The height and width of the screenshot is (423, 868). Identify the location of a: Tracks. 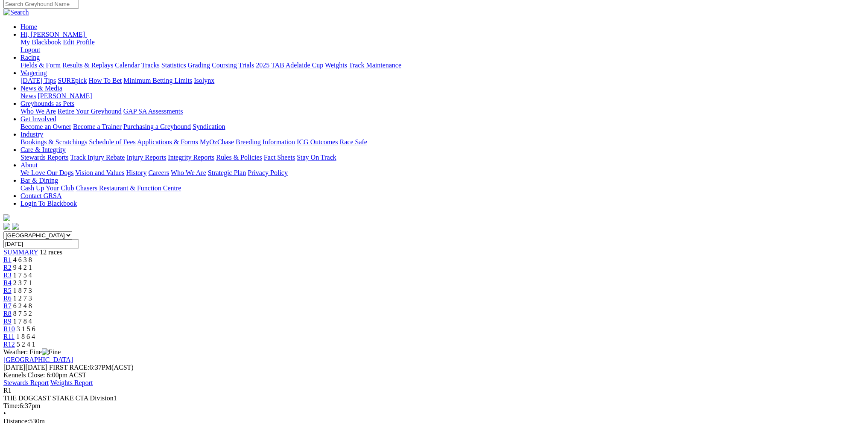
(150, 65).